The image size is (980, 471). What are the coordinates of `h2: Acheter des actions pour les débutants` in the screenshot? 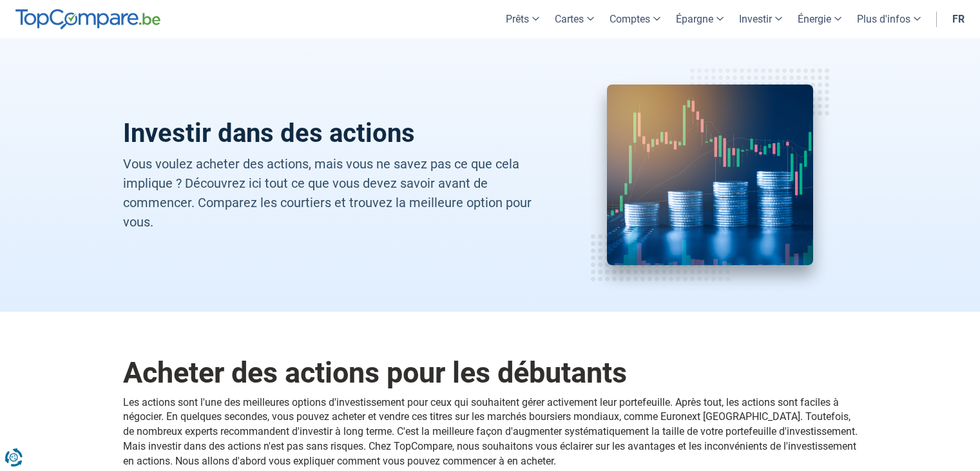 It's located at (490, 373).